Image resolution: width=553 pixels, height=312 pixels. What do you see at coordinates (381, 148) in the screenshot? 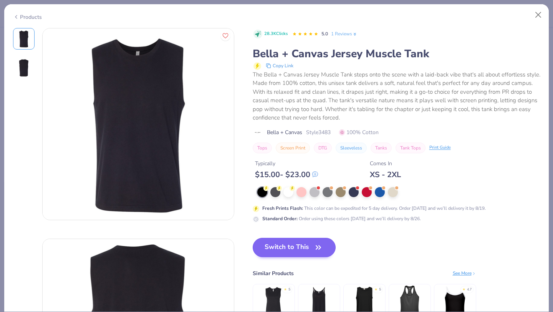
I see `button: Tanks` at bounding box center [381, 148].